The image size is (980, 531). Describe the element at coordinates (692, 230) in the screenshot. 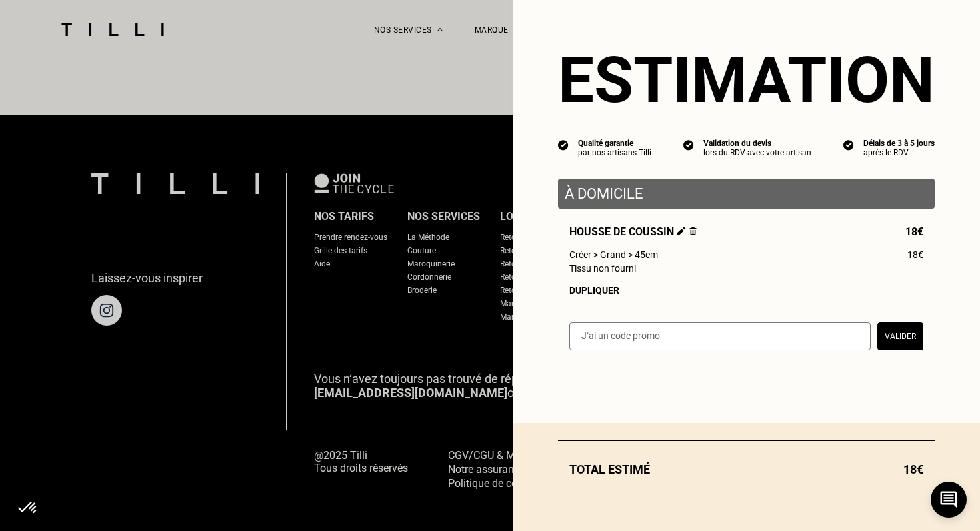

I see `img: Supprimer` at that location.